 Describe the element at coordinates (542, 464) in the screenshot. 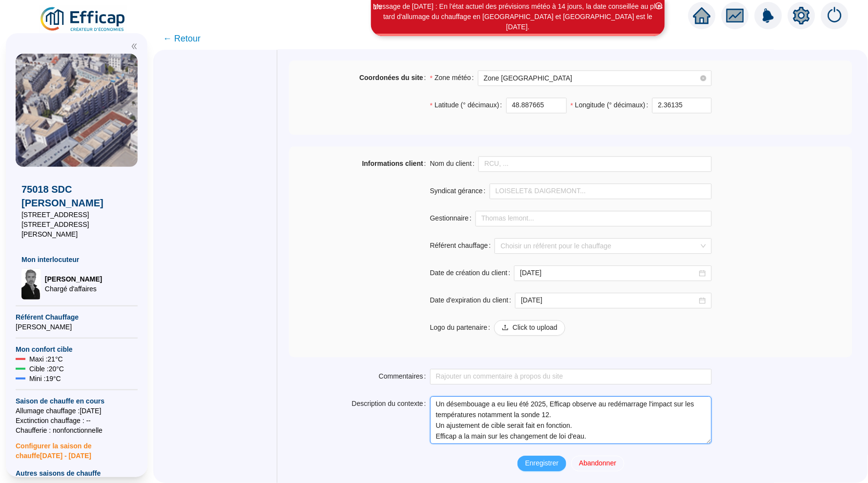

I see `button: Enregistrer` at that location.